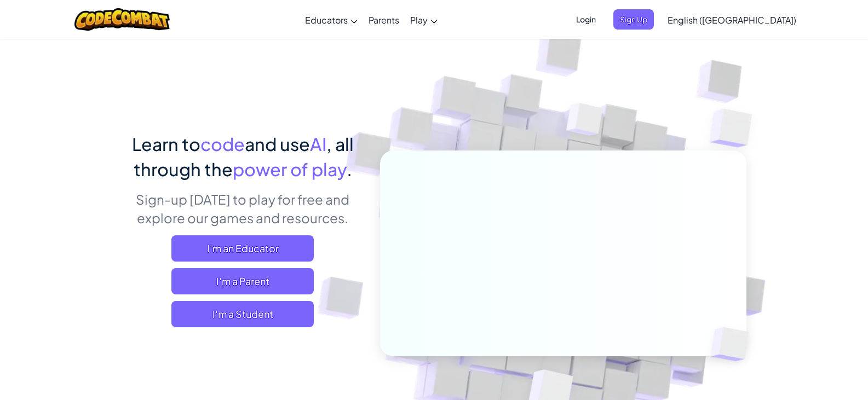 This screenshot has width=868, height=400. Describe the element at coordinates (243, 249) in the screenshot. I see `a: I'm an Educator` at that location.